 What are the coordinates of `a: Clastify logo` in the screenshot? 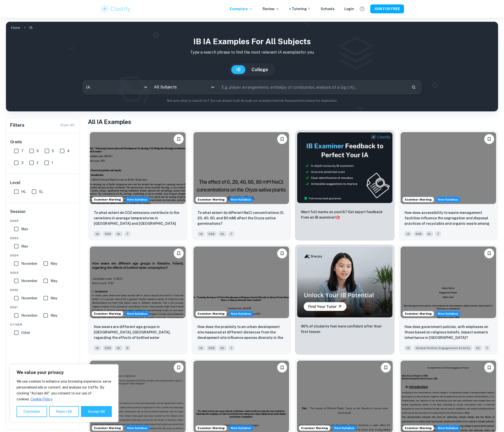 It's located at (115, 9).